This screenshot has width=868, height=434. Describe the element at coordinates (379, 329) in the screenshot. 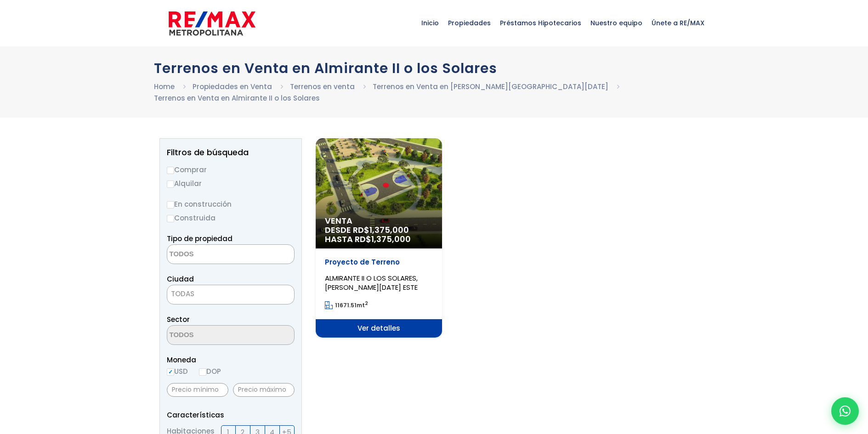

I see `span: Ver detalles` at that location.